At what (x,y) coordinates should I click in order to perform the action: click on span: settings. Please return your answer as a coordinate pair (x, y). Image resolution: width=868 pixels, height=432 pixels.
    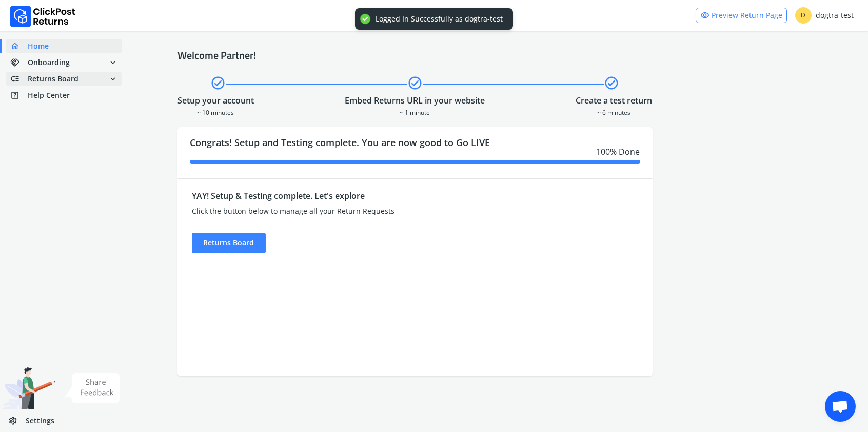
    Looking at the image, I should click on (17, 421).